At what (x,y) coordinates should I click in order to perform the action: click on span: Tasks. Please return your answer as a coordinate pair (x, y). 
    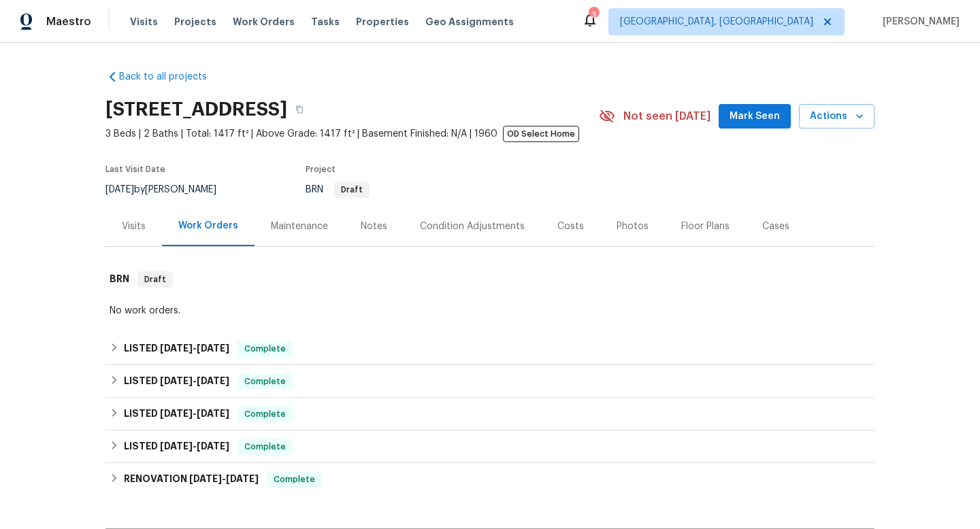
    Looking at the image, I should click on (325, 22).